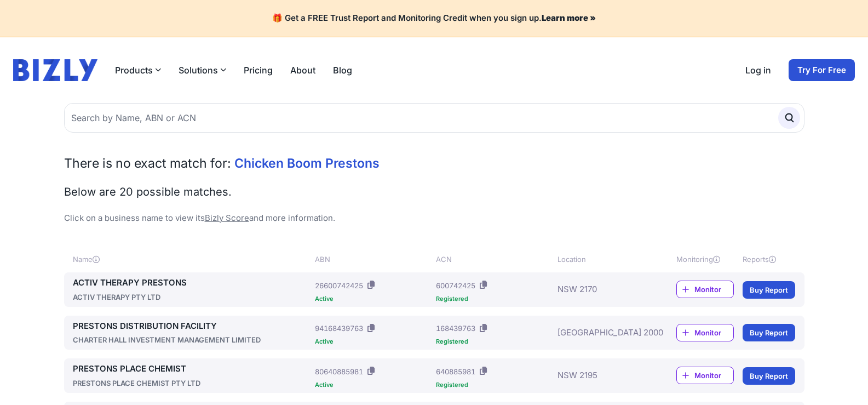  Describe the element at coordinates (434, 218) in the screenshot. I see `p: Click on a business name to view its and more information.` at that location.